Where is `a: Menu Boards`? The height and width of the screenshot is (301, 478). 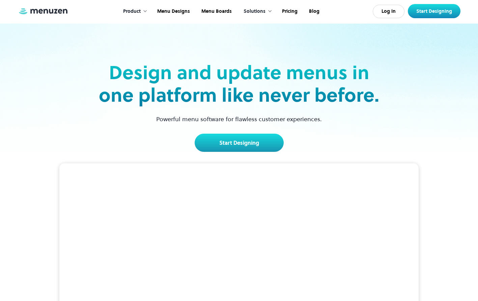 a: Menu Boards is located at coordinates (216, 11).